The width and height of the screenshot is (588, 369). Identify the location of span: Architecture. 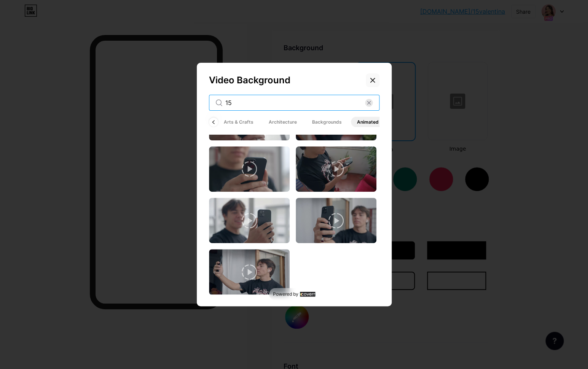
(282, 122).